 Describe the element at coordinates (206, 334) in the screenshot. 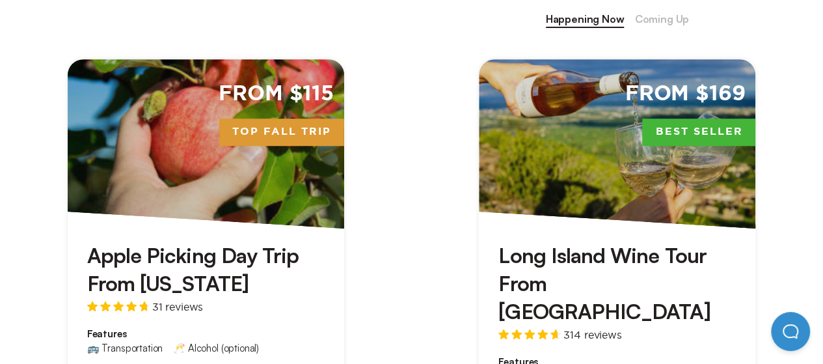

I see `span: Features` at that location.